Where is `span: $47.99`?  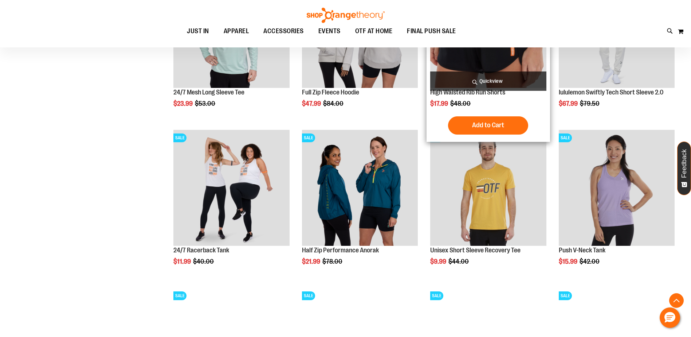 span: $47.99 is located at coordinates (312, 103).